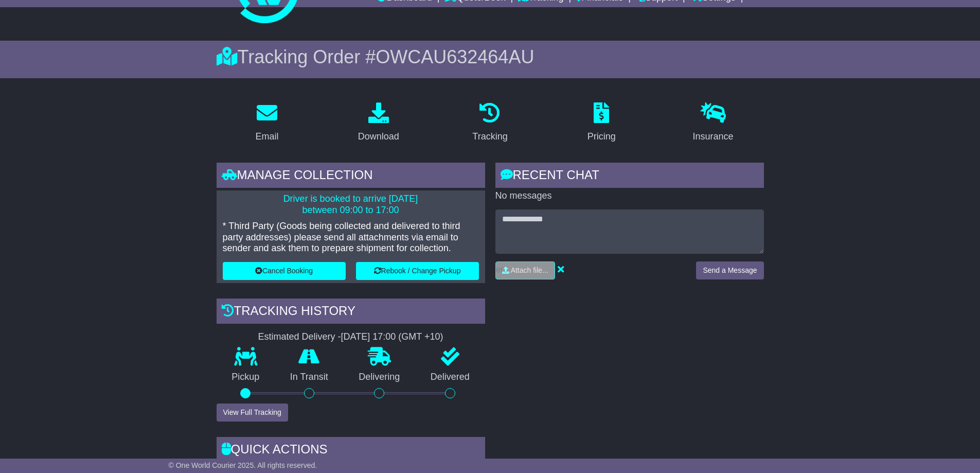  What do you see at coordinates (246, 377) in the screenshot?
I see `p: Pickup` at bounding box center [246, 377].